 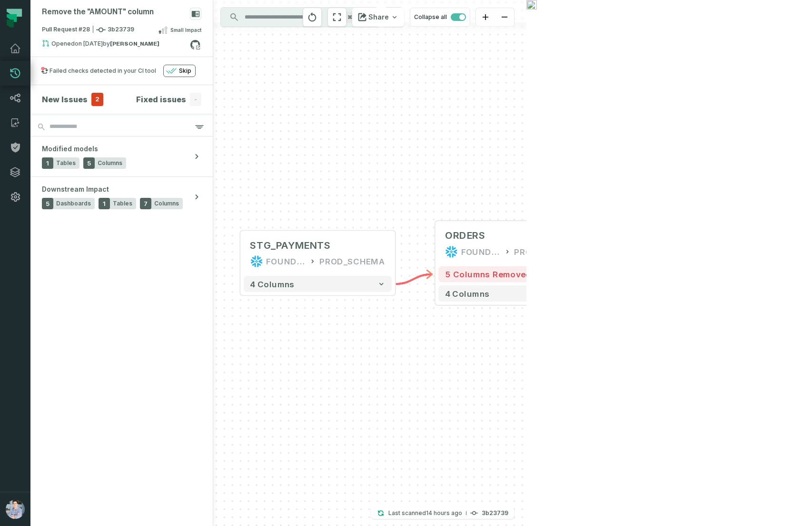 What do you see at coordinates (121, 197) in the screenshot?
I see `button: Downstream Impact5Dashboards1Tables7Columns` at bounding box center [121, 197].